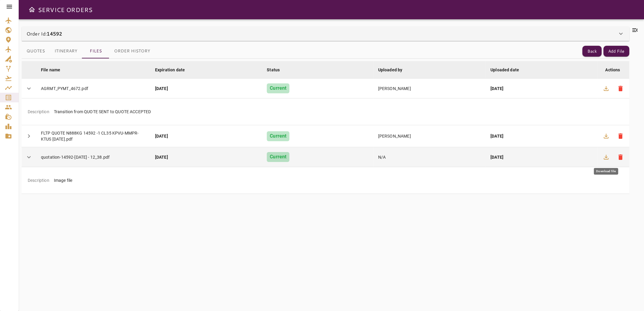  I want to click on div: Uploaded by, so click(390, 70).